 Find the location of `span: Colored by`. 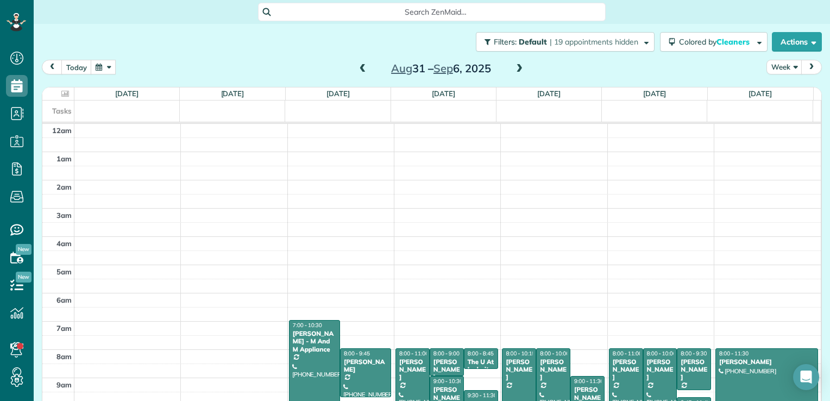

span: Colored by is located at coordinates (716, 42).